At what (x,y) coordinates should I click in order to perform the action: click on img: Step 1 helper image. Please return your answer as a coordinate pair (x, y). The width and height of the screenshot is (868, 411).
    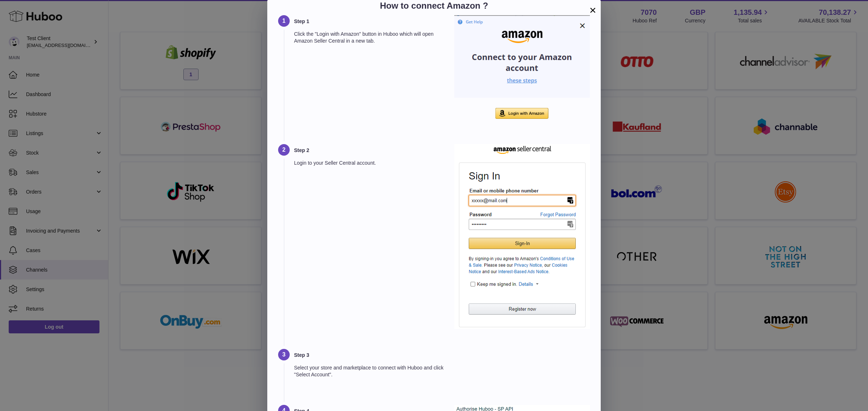
    Looking at the image, I should click on (522, 69).